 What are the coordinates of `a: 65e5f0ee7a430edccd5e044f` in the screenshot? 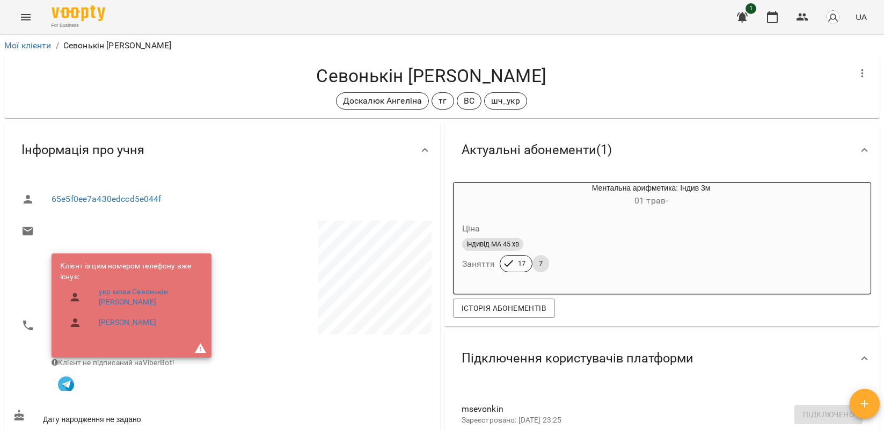 It's located at (106, 199).